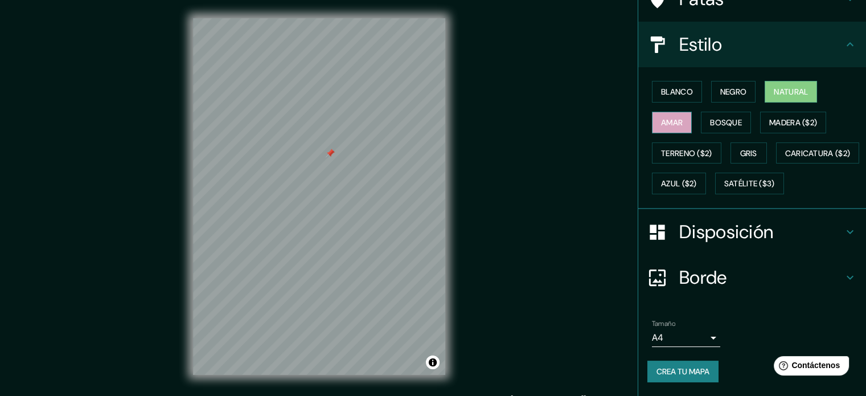  Describe the element at coordinates (752, 232) in the screenshot. I see `div: Disposición` at that location.